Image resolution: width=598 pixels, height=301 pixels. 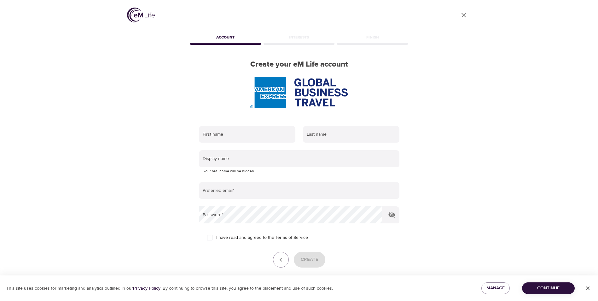 I want to click on a: close, so click(x=464, y=15).